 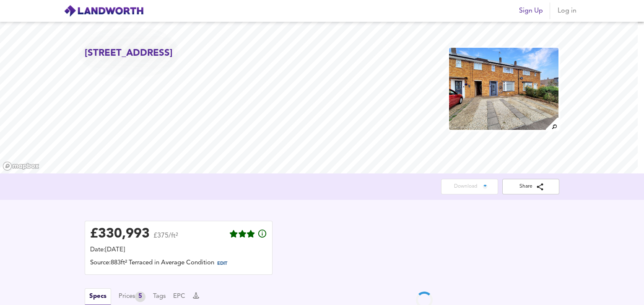 I want to click on button: Sign Up, so click(x=531, y=11).